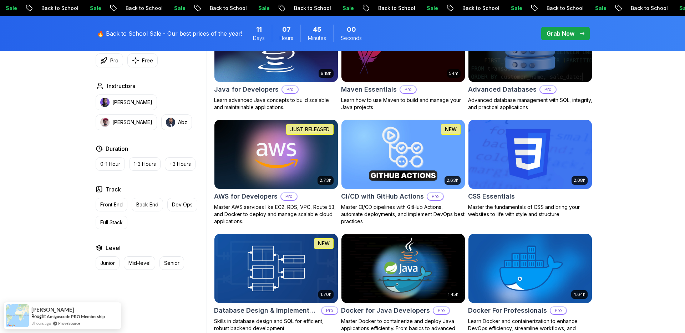 The height and width of the screenshot is (333, 685). I want to click on span: Days, so click(259, 38).